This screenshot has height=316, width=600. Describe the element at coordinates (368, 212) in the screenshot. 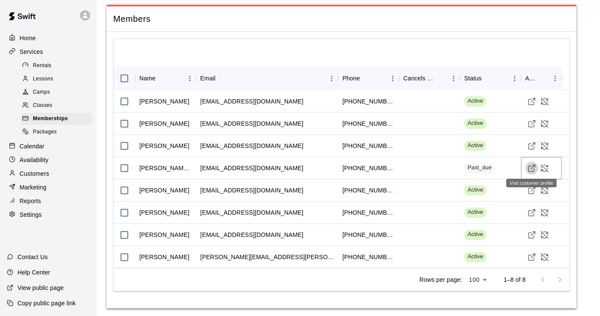

I see `div: +16054073297` at that location.